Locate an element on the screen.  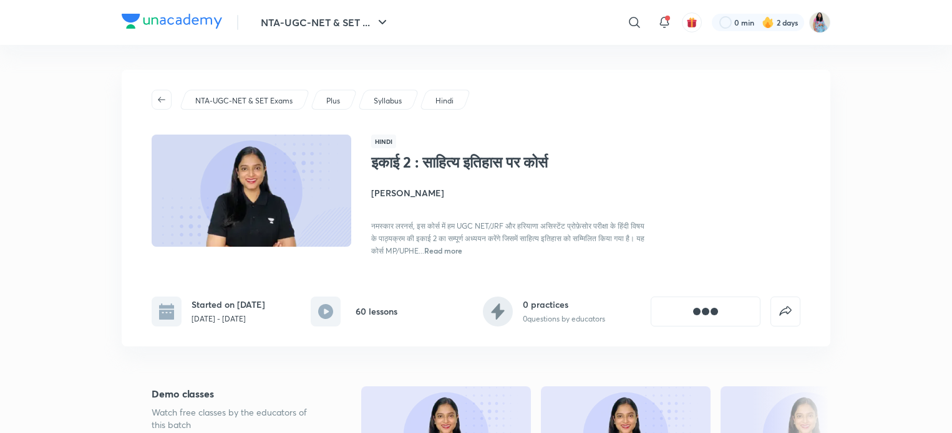
p: Hindi is located at coordinates (444, 101).